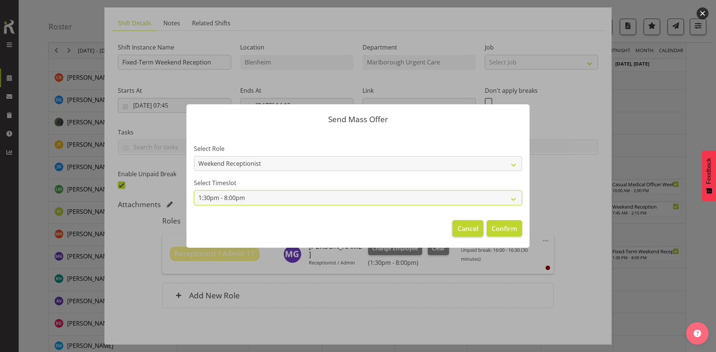  What do you see at coordinates (504, 229) in the screenshot?
I see `button: Confirm` at bounding box center [504, 229].